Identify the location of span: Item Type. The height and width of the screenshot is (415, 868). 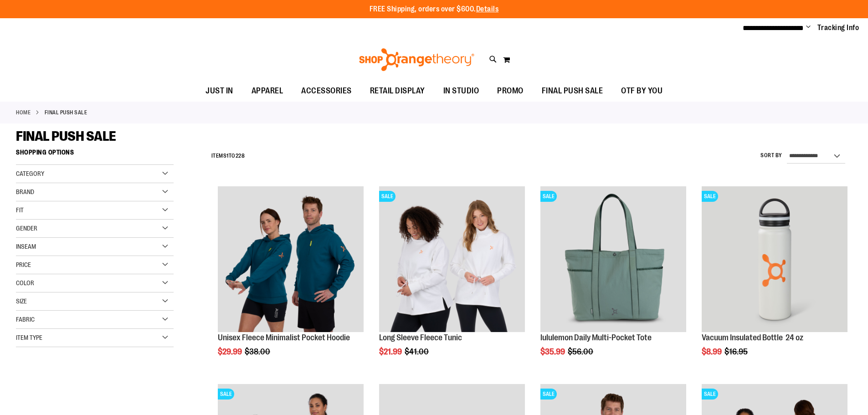
(29, 337).